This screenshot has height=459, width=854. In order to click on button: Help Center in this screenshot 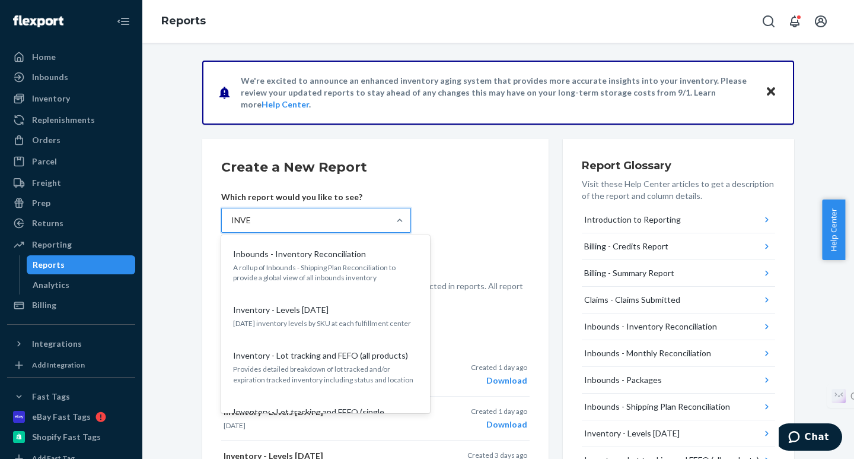, I will do `click(834, 230)`.